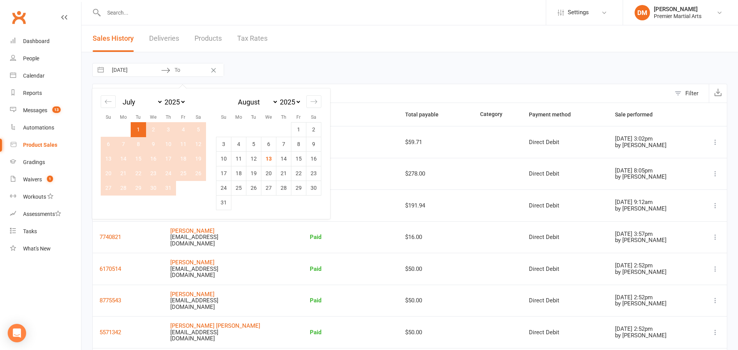 This screenshot has height=350, width=738. I want to click on div: $59.71, so click(436, 142).